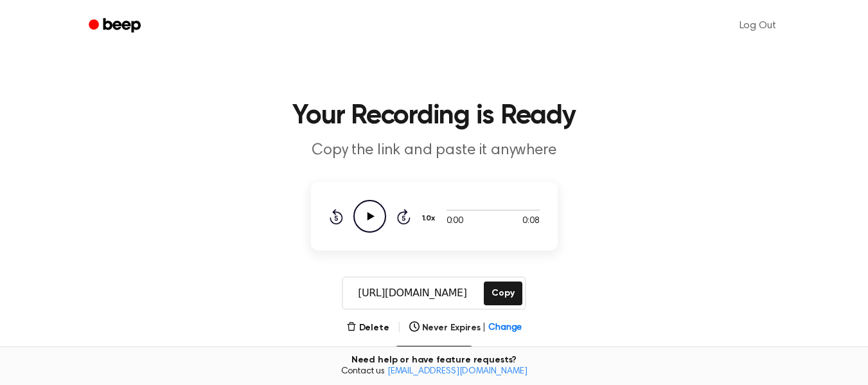 The image size is (868, 385). Describe the element at coordinates (115, 25) in the screenshot. I see `a: Beep` at that location.